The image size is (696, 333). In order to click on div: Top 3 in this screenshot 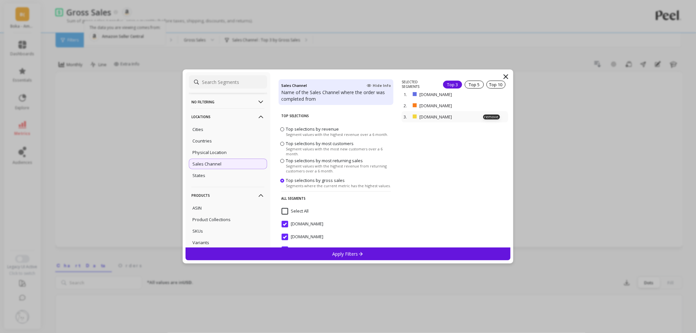, I will do `click(452, 85)`.